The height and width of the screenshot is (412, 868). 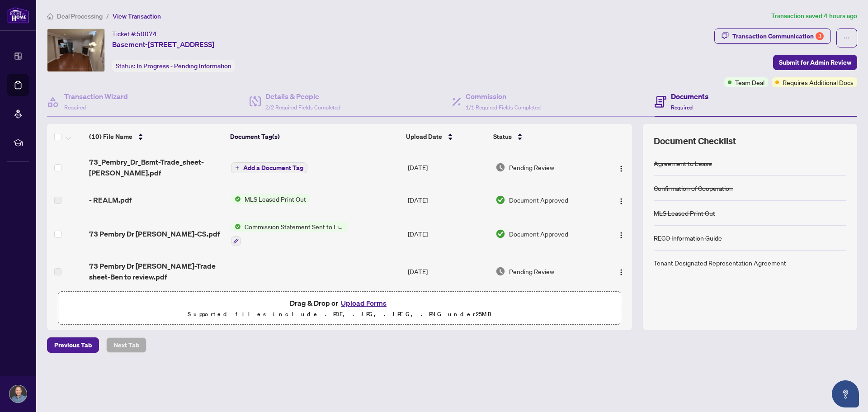 I want to click on th: (10) File Name, so click(x=156, y=137).